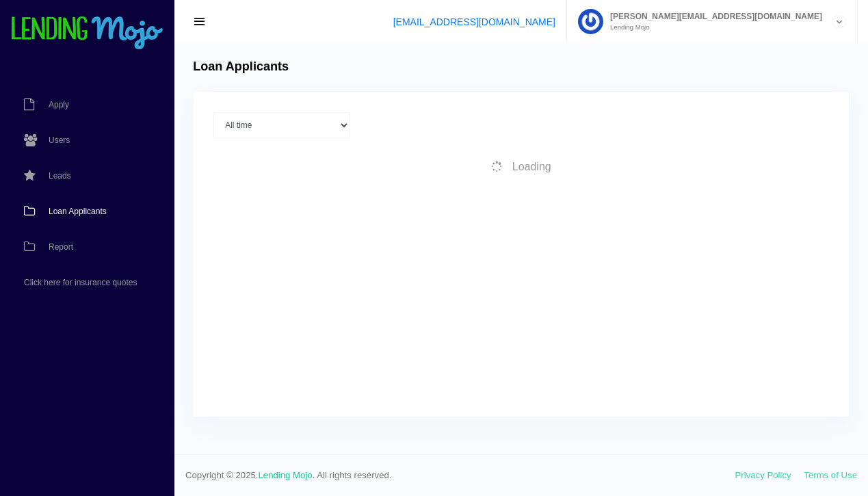 The width and height of the screenshot is (868, 496). What do you see at coordinates (87, 33) in the screenshot?
I see `img: logo-small.png` at bounding box center [87, 33].